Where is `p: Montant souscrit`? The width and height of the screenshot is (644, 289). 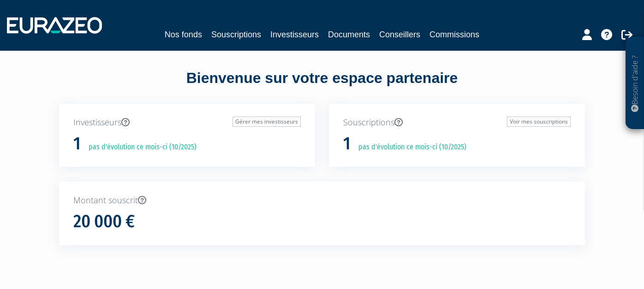 p: Montant souscrit is located at coordinates (322, 201).